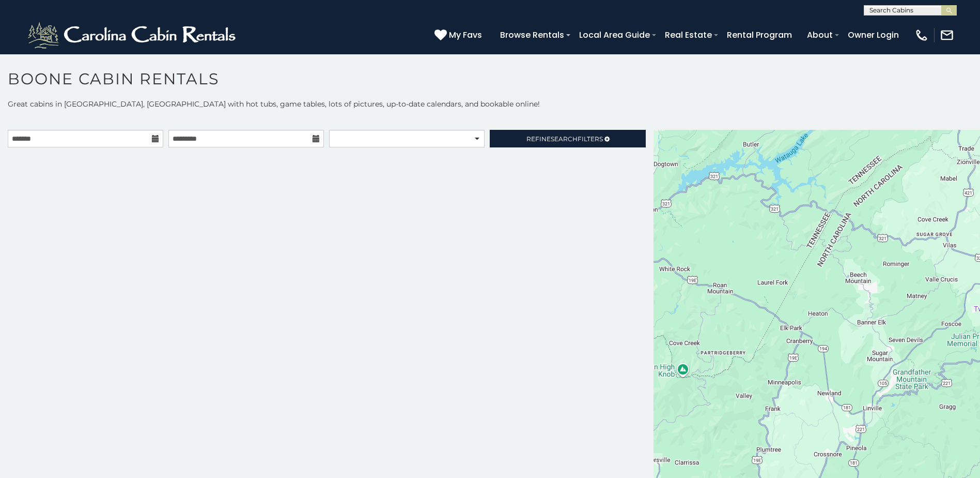 The height and width of the screenshot is (478, 980). I want to click on img: mail-regular-white.png, so click(948, 35).